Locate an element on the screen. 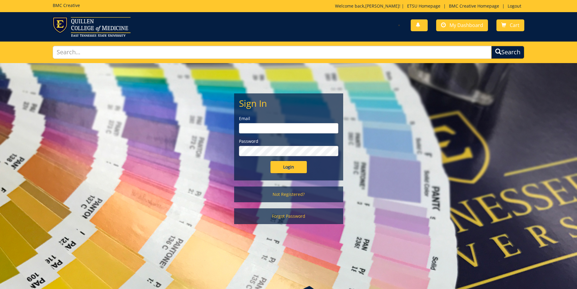 The image size is (577, 289). a: ETSU Homepage is located at coordinates (424, 6).